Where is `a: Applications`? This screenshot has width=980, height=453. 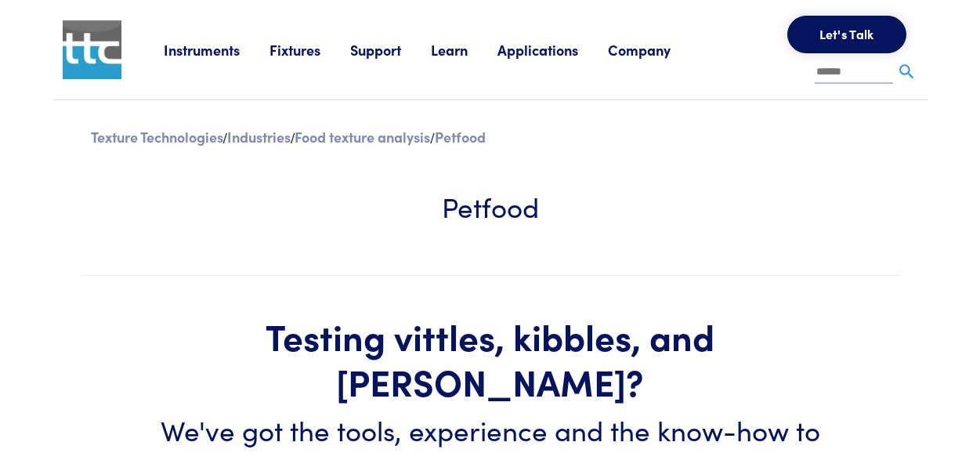
a: Applications is located at coordinates (552, 50).